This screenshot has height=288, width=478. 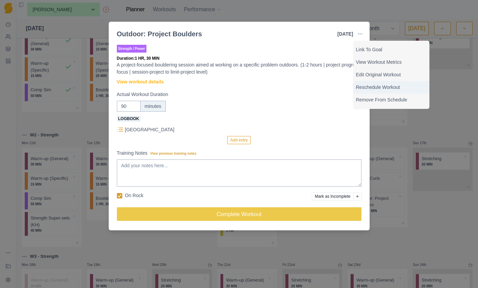 I want to click on button: Mark as Incomplete, so click(x=333, y=197).